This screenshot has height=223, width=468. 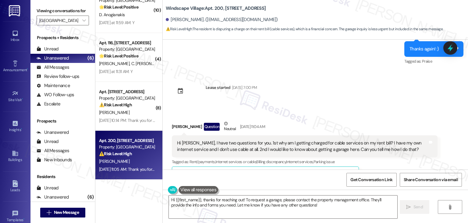 I want to click on span: Rent/payments ,, so click(x=202, y=161).